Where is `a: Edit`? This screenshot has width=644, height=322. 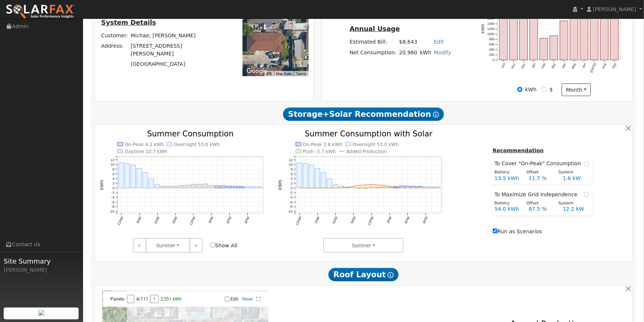 a: Edit is located at coordinates (438, 41).